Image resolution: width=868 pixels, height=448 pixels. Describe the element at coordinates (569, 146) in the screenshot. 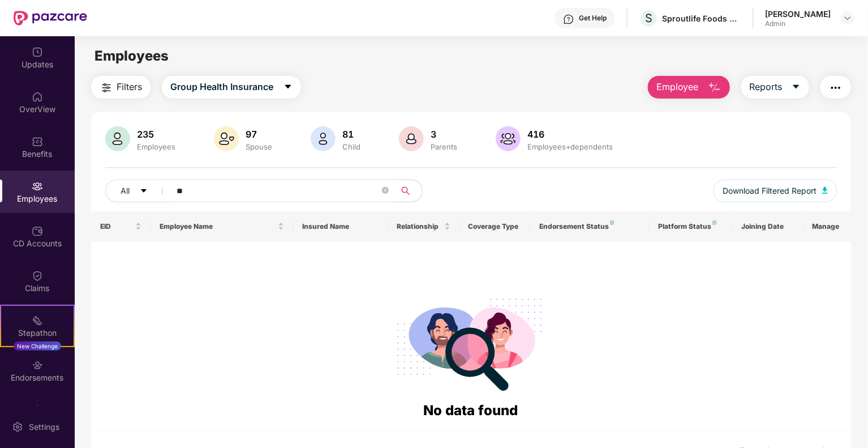

I see `div: Employees+dependents` at that location.